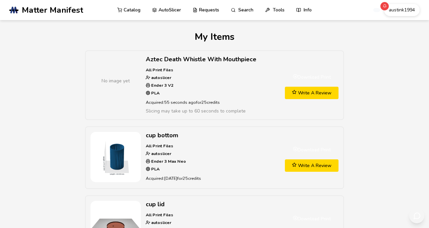 Image resolution: width=429 pixels, height=228 pixels. Describe the element at coordinates (116, 81) in the screenshot. I see `span: No image yet` at that location.